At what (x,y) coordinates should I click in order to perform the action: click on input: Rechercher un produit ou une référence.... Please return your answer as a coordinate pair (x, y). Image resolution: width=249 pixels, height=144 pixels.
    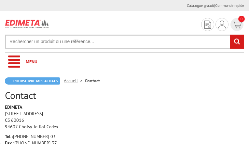
    Looking at the image, I should click on (124, 41).